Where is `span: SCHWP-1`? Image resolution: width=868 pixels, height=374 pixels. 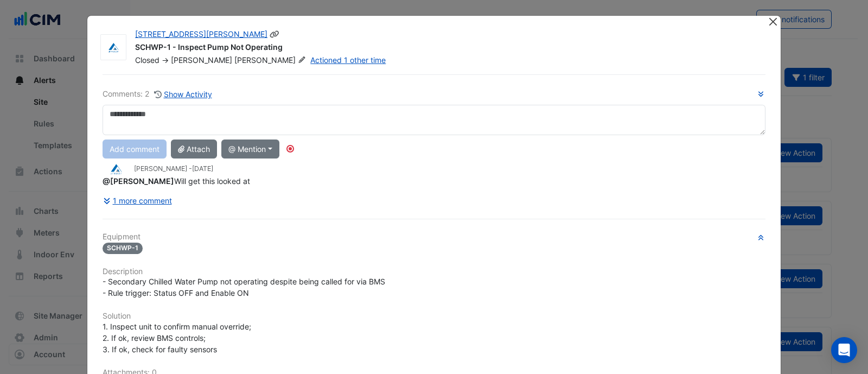 span: SCHWP-1 is located at coordinates (122, 248).